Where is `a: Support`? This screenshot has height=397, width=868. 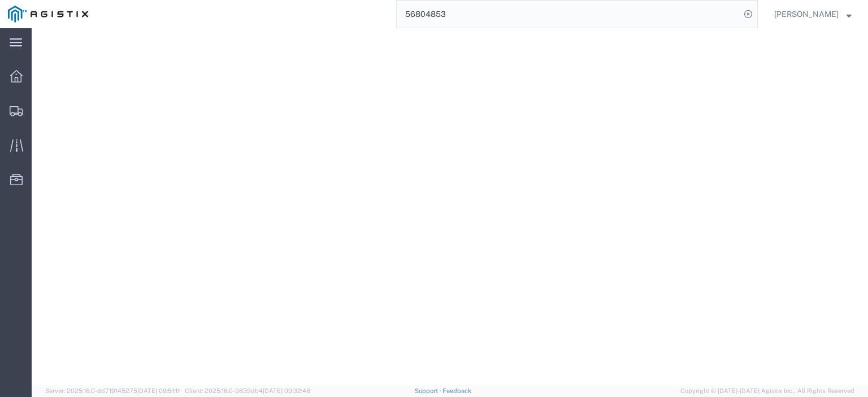
a: Support is located at coordinates (429, 390).